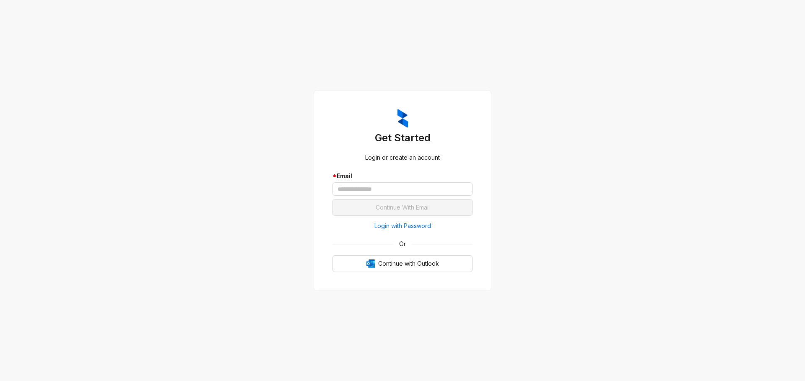  Describe the element at coordinates (408, 264) in the screenshot. I see `span: Continue with Outlook` at that location.